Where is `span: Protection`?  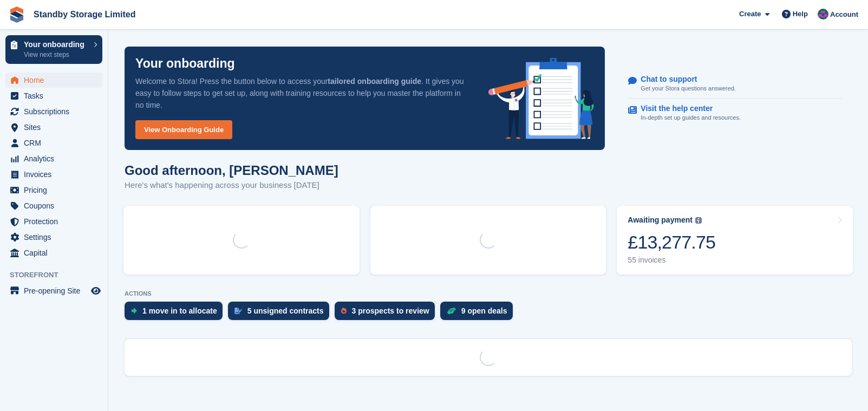 span: Protection is located at coordinates (56, 222).